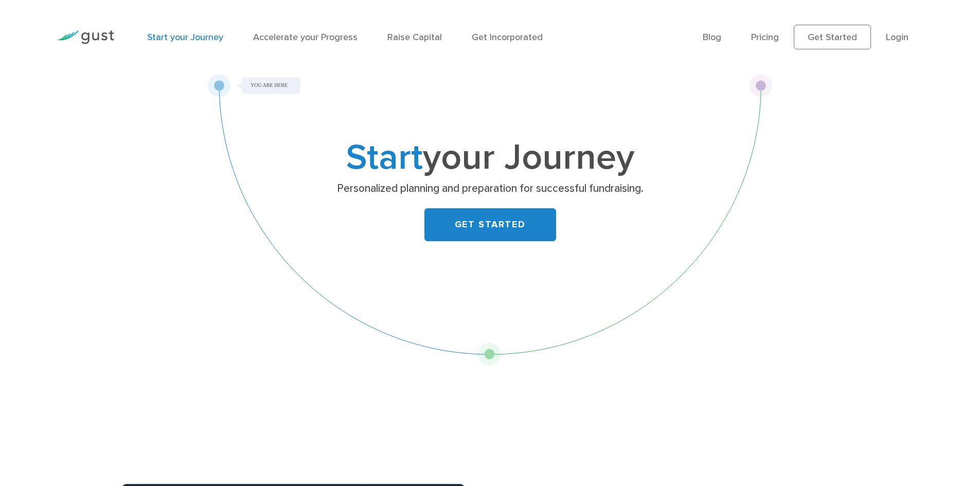 This screenshot has width=980, height=486. Describe the element at coordinates (490, 224) in the screenshot. I see `a: GET STARTED` at that location.